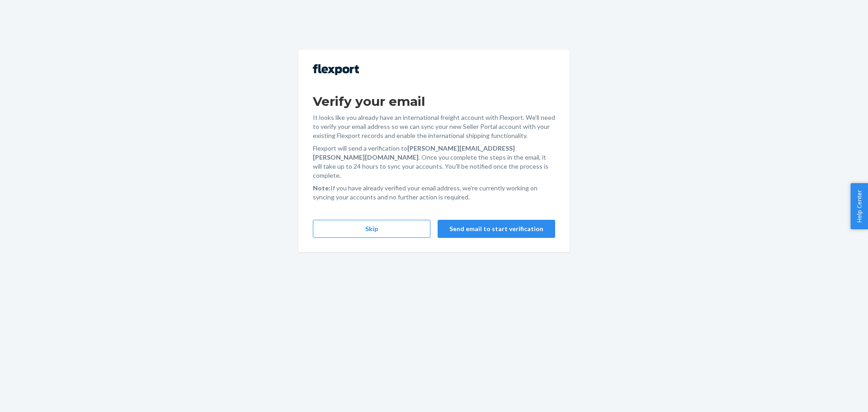 The width and height of the screenshot is (868, 412). I want to click on p: If you have already verified your email address, we're currently working on syncing your accounts..., so click(434, 193).